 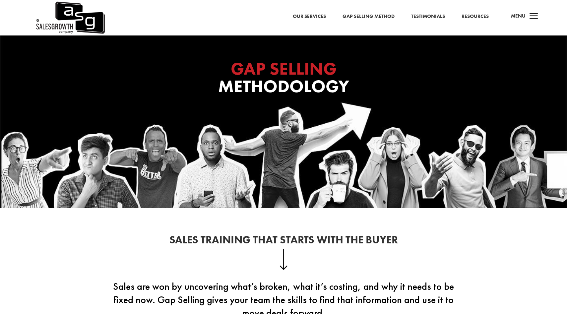 I want to click on img: down-arrow, so click(x=283, y=259).